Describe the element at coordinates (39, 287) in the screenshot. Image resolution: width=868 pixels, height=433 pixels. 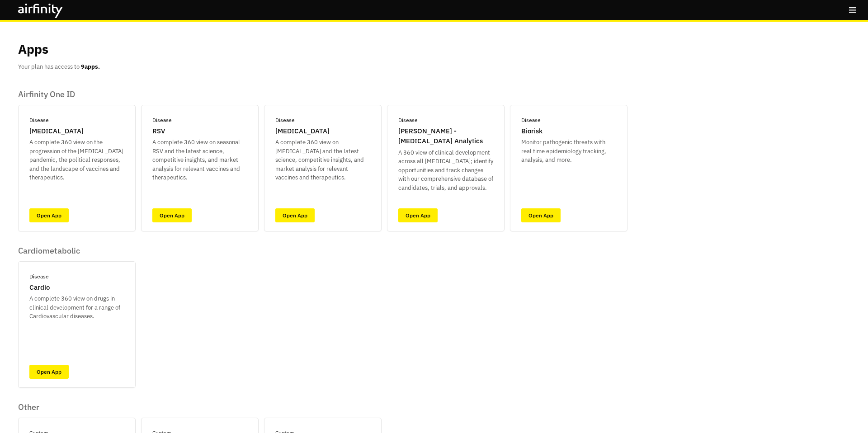
I see `p: Cardio` at that location.